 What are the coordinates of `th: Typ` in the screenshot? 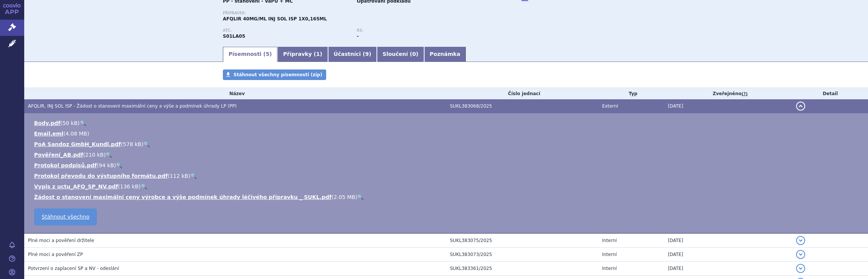 It's located at (631, 94).